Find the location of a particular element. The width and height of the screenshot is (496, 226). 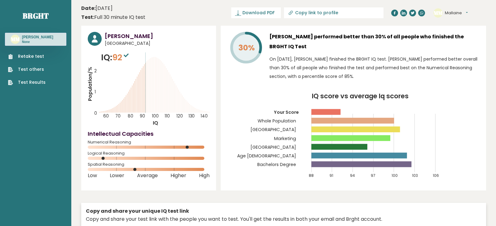

p: None is located at coordinates (37, 42).